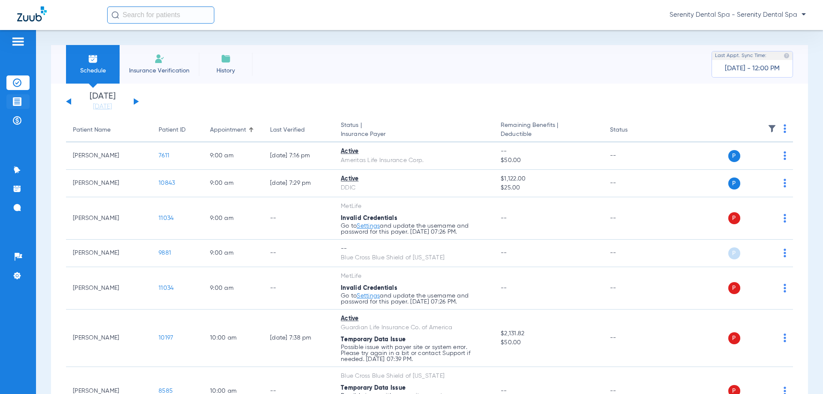  I want to click on p: Possible issue with payer site or system error. Please try again in a bit or contact Support if n..., so click(414, 353).